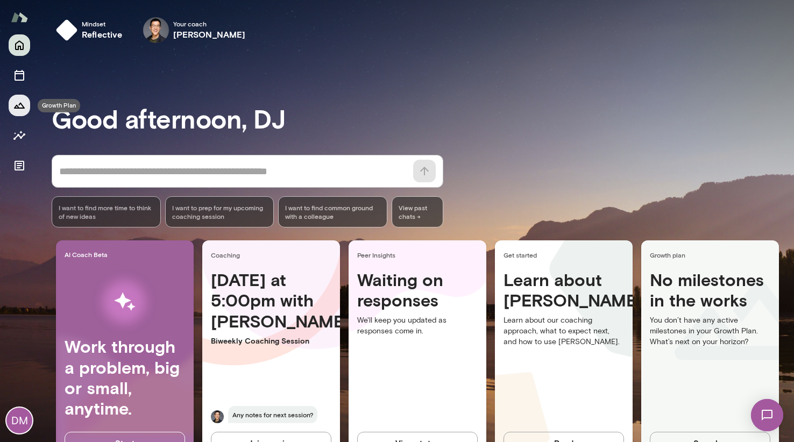 Image resolution: width=794 pixels, height=442 pixels. What do you see at coordinates (19, 45) in the screenshot?
I see `button: Home` at bounding box center [19, 45].